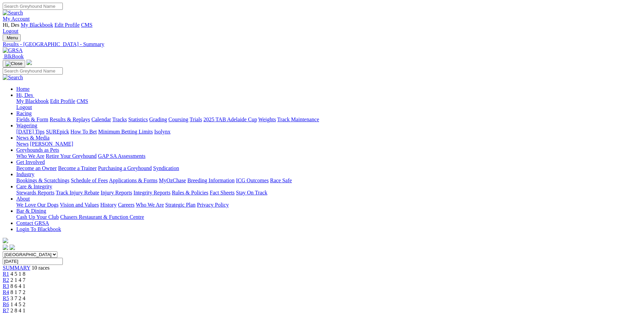 The height and width of the screenshot is (313, 644). Describe the element at coordinates (162, 131) in the screenshot. I see `a: Isolynx` at that location.